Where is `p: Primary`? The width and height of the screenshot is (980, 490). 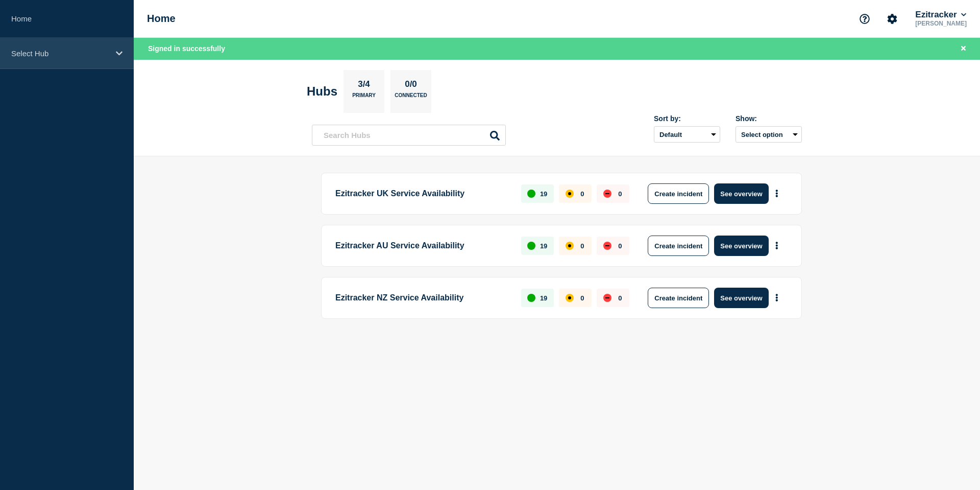
p: Primary is located at coordinates (364, 98).